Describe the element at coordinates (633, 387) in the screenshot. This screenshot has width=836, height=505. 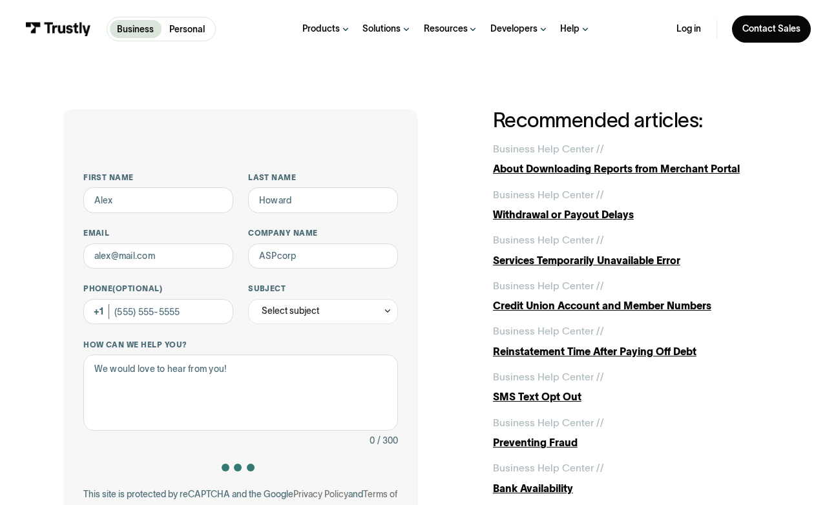
I see `a: Business Help Center //SMS Text Opt Out` at that location.